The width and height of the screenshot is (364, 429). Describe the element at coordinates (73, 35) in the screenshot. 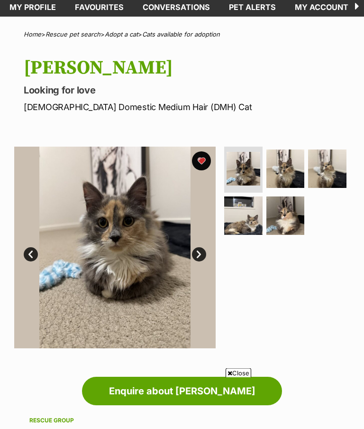

I see `a: Rescue pet search` at that location.